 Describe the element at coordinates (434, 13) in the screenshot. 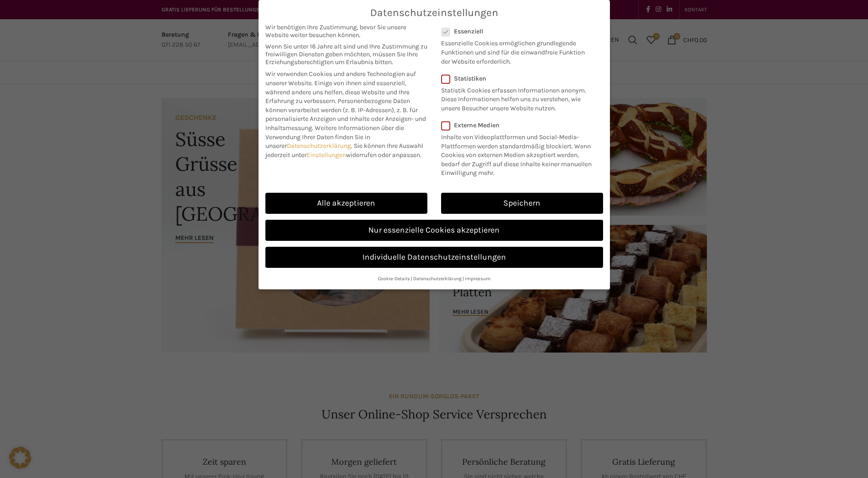

I see `span: Datenschutzeinstellungen` at that location.